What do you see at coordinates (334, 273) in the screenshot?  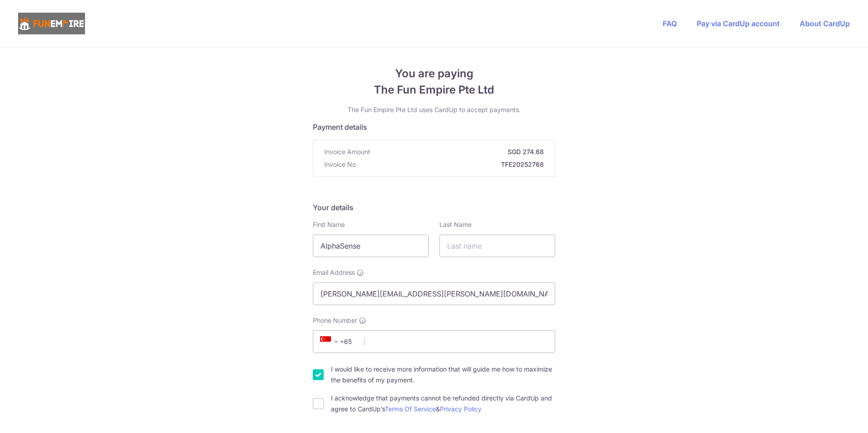 I see `span: Email Address` at bounding box center [334, 273].